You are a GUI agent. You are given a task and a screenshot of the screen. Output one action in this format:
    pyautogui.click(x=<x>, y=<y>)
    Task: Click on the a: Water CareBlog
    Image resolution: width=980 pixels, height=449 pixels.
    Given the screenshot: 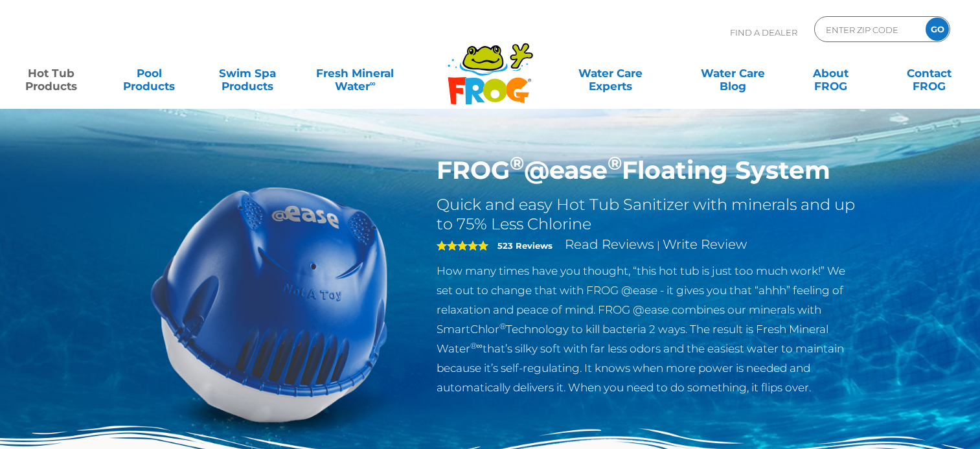 What is the action you would take?
    pyautogui.click(x=733, y=73)
    